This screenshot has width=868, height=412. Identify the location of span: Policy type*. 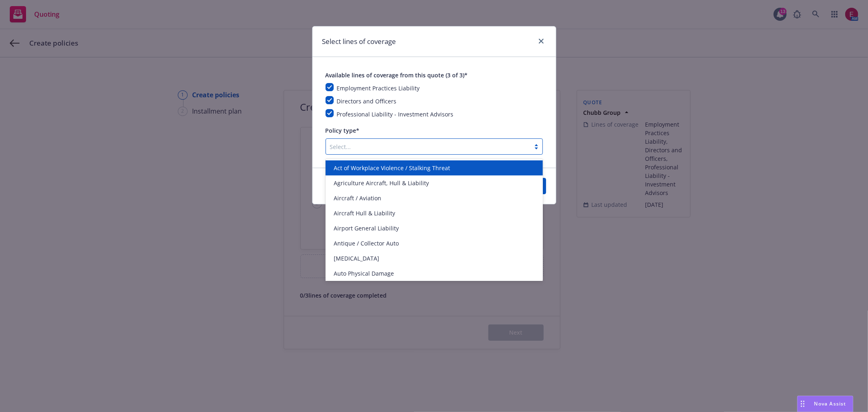
(343, 130).